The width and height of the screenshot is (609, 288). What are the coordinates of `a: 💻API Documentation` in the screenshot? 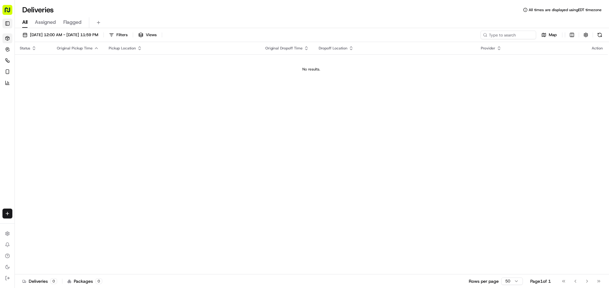 It's located at (76, 93).